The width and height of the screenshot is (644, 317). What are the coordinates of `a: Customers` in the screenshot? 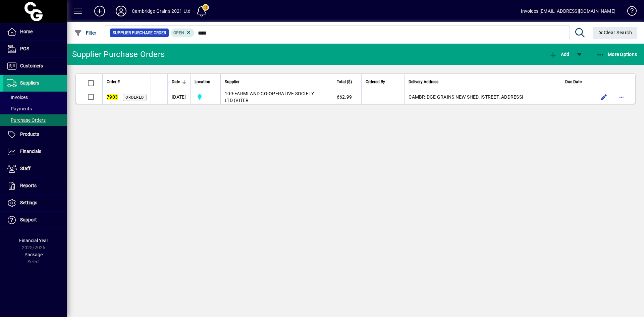 It's located at (35, 66).